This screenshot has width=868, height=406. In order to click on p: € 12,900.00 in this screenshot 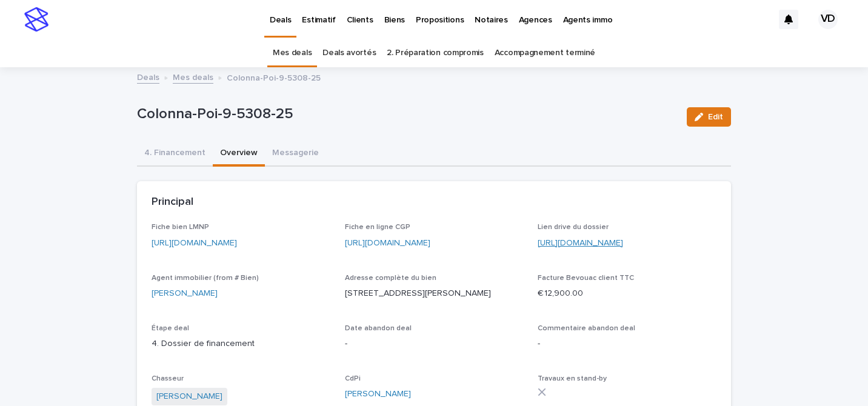, I will do `click(627, 294)`.